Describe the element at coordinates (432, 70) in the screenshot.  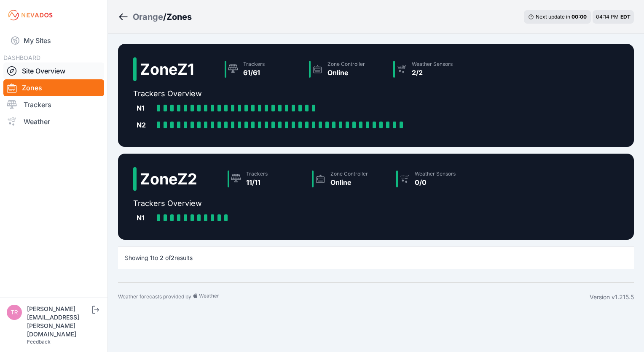
I see `a: Weather Sensors2/2` at that location.